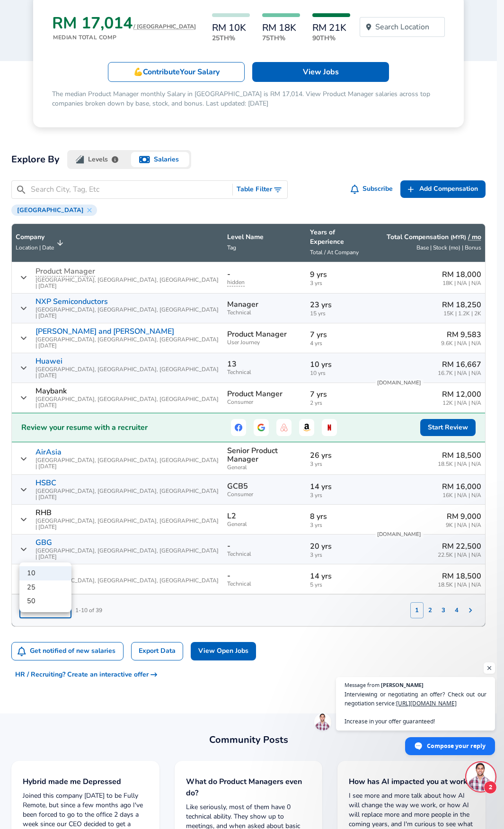  Describe the element at coordinates (362, 685) in the screenshot. I see `span: Message from` at that location.